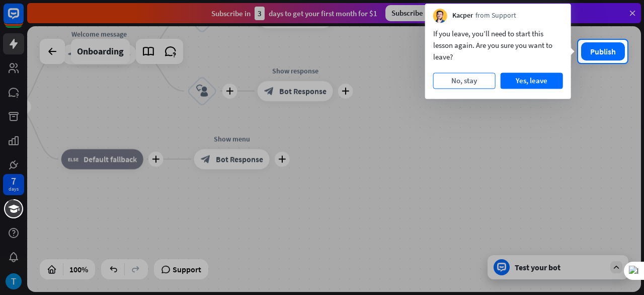 The height and width of the screenshot is (295, 644). I want to click on button: Open LiveChat chat widget, so click(23, 19).